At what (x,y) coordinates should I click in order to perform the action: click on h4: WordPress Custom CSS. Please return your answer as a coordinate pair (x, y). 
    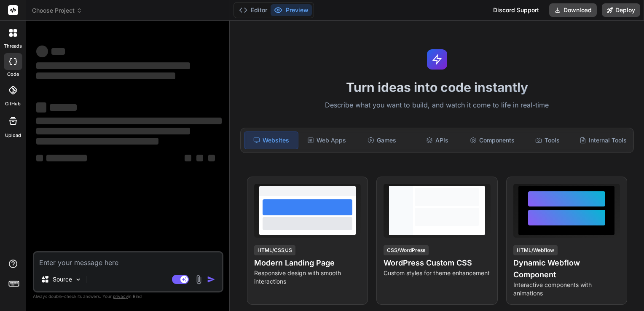
    Looking at the image, I should click on (437, 263).